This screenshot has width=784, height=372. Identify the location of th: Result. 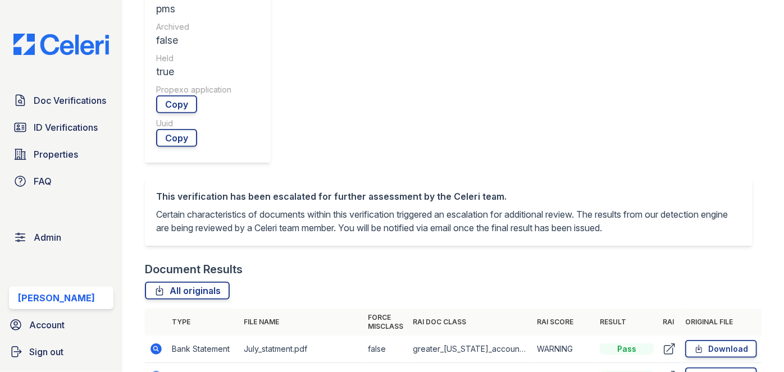
(627, 322).